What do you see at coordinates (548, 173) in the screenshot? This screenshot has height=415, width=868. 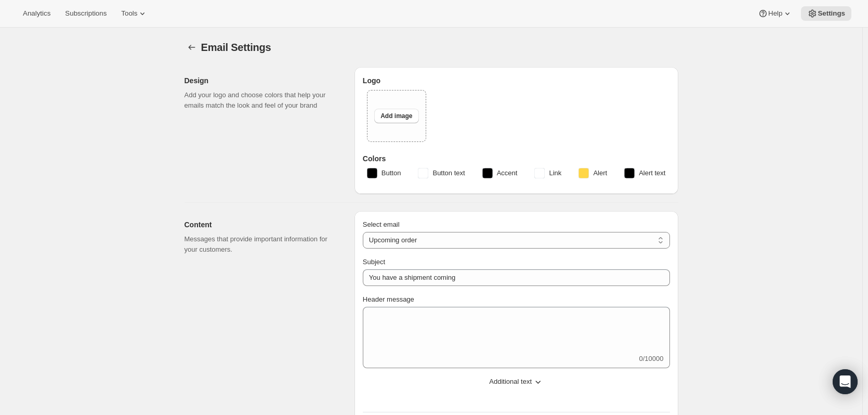 I see `button: Link` at bounding box center [548, 173].